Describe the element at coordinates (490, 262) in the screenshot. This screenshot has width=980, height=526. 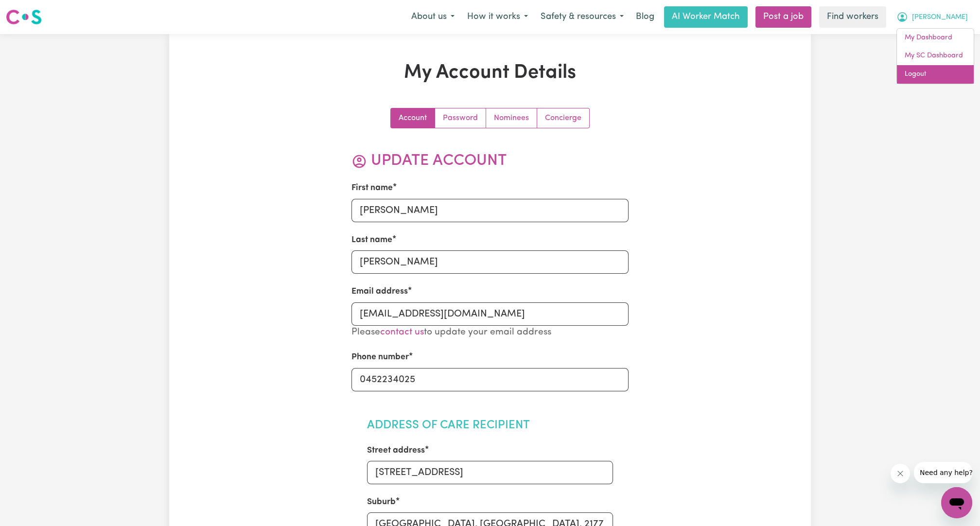
I see `input: e.g. Childs` at that location.